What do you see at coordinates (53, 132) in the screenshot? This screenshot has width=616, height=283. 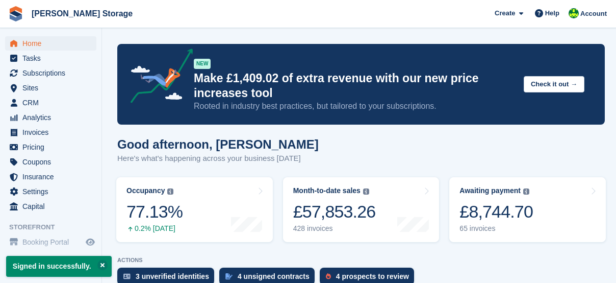 I see `span: Invoices` at bounding box center [53, 132].